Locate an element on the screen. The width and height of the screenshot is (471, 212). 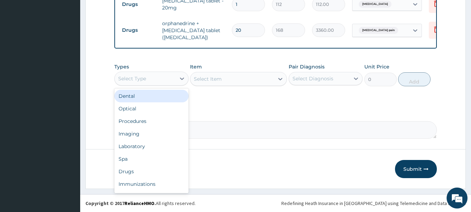
div: Imaging is located at coordinates (151, 133).